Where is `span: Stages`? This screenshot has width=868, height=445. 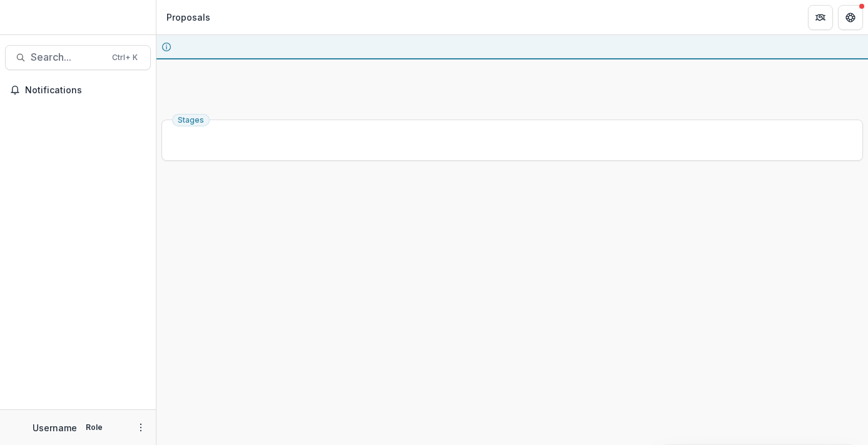 span: Stages is located at coordinates (191, 120).